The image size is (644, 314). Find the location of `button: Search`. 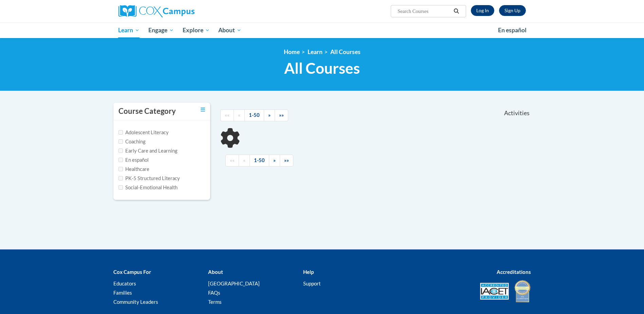

button: Search is located at coordinates (456, 11).